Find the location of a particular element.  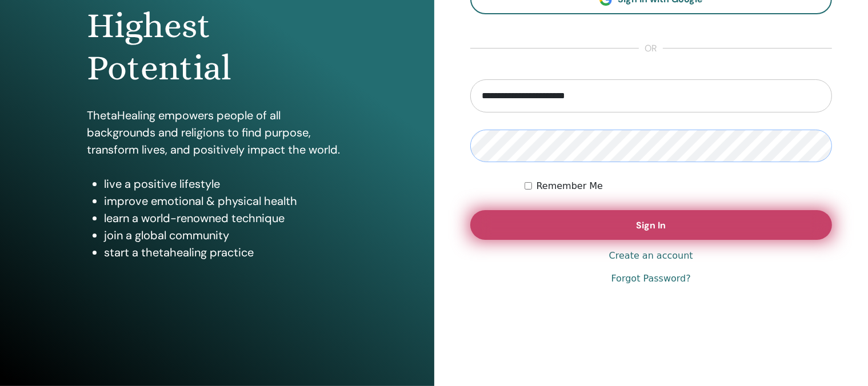

div: Keep me authenticated indefinitely or until I manually logout is located at coordinates (678, 186).